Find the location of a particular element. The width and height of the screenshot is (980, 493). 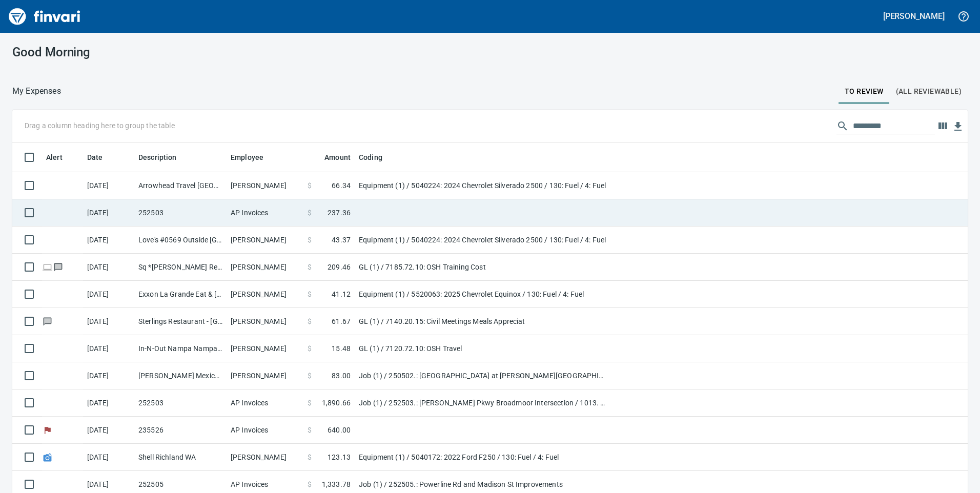

span: 237.36 is located at coordinates (339, 213).